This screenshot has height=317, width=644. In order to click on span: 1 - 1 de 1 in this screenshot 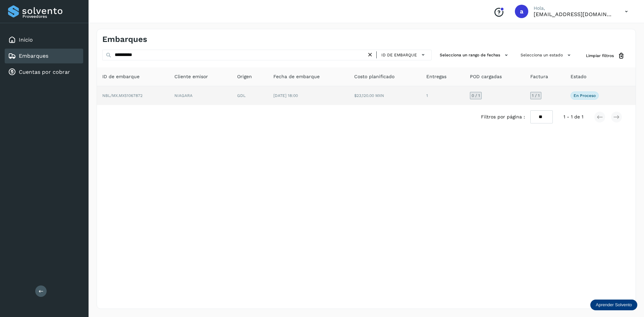, I will do `click(573, 117)`.